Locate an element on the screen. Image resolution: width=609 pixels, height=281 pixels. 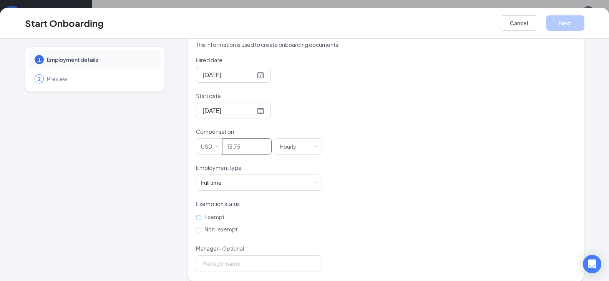
span: Employment details is located at coordinates (100, 60).